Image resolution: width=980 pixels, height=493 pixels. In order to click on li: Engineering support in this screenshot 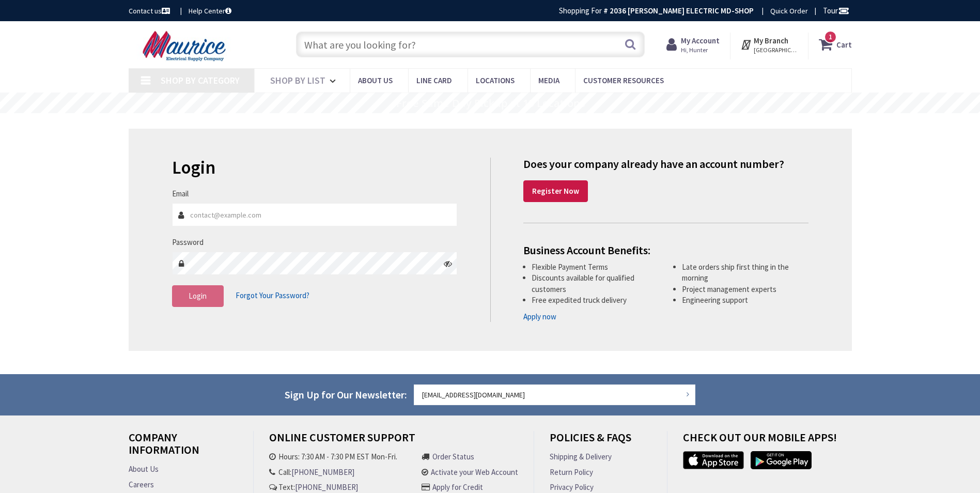, I will do `click(745, 300)`.